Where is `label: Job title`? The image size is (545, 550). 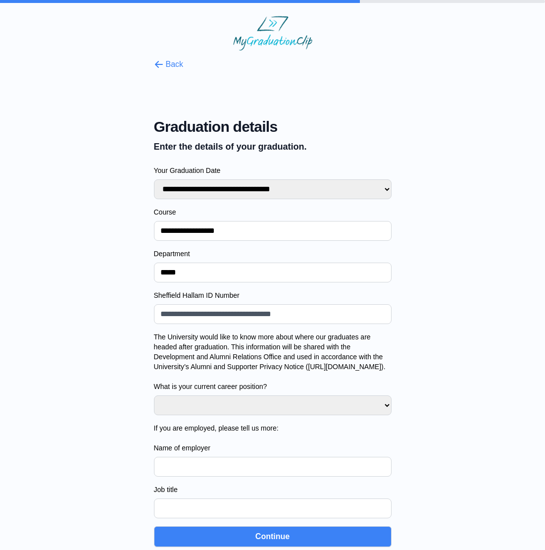 label: Job title is located at coordinates (273, 489).